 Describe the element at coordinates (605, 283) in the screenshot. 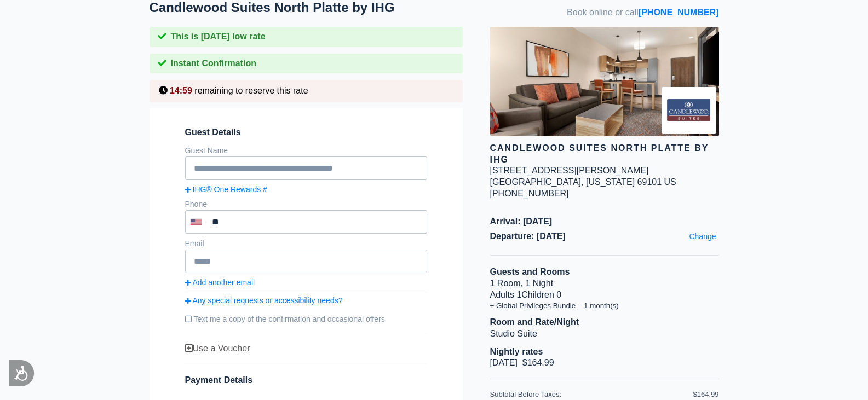

I see `li: 1 Room, 1 Night` at that location.